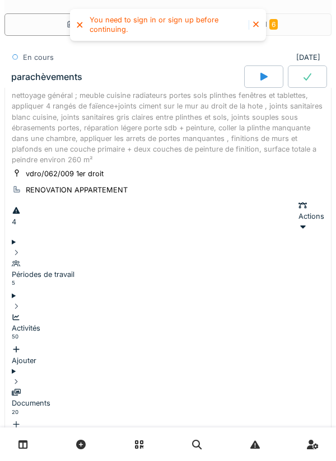  Describe the element at coordinates (166, 25) in the screenshot. I see `div: You need to sign in or sign up before continuing.` at that location.